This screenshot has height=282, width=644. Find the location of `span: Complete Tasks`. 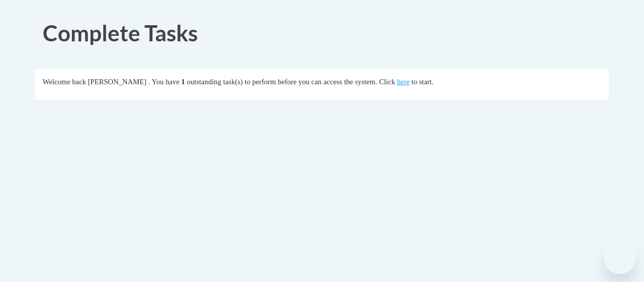

span: Complete Tasks is located at coordinates (120, 32).